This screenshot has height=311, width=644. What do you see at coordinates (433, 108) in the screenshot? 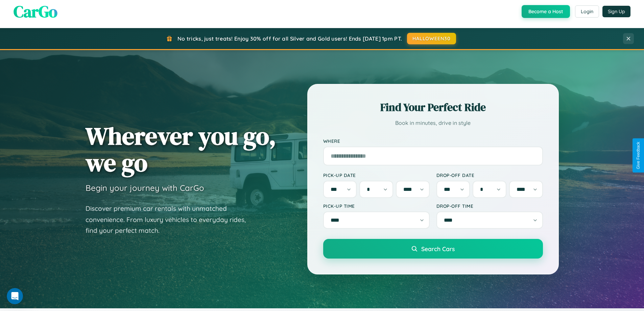
I see `h2: Find Your Perfect Ride` at bounding box center [433, 108].